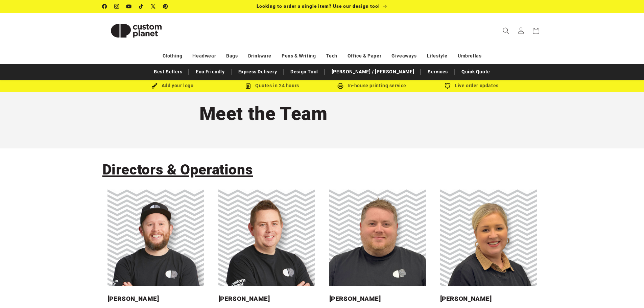 The image size is (644, 308). I want to click on a: Tech, so click(331, 56).